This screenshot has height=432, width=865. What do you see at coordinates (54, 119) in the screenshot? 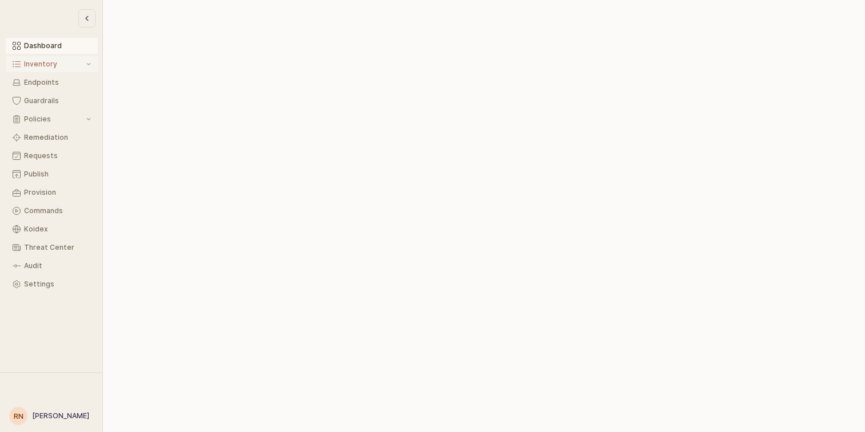
I see `div: Policies` at bounding box center [54, 119].